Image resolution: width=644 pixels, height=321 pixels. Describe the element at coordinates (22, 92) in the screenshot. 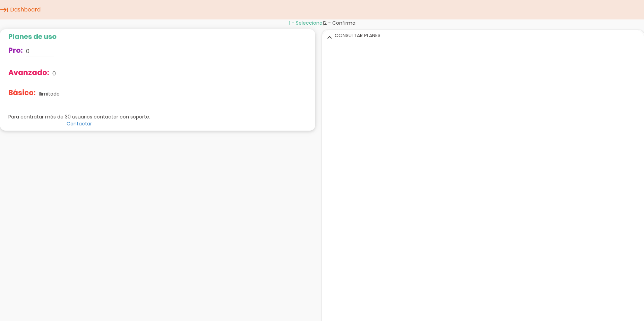

I see `span: Básico:` at that location.